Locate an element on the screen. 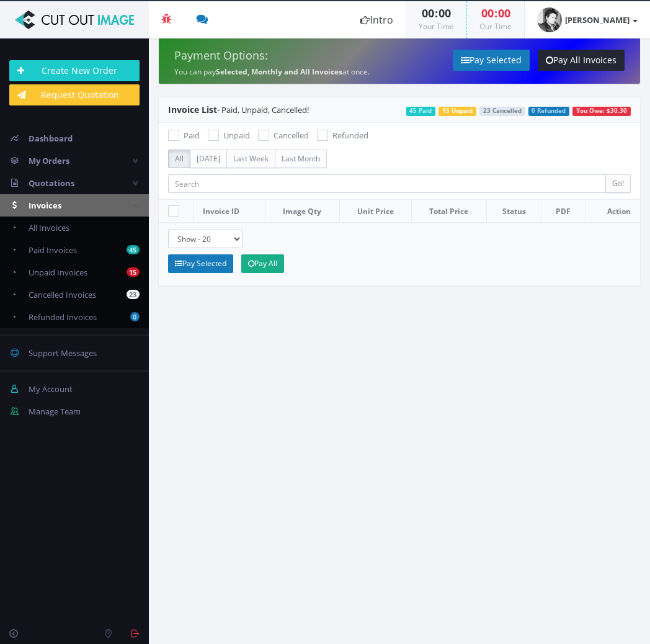 This screenshot has width=650, height=644. label: Last Month is located at coordinates (301, 159).